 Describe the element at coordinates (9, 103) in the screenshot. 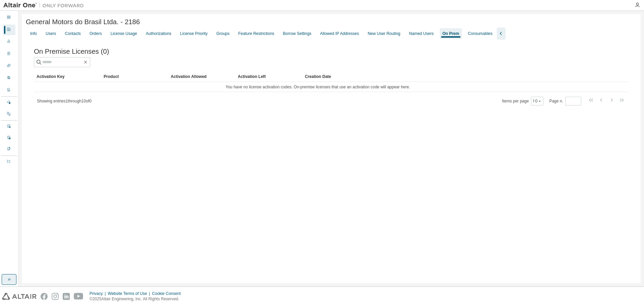

I see `div: Managed` at that location.